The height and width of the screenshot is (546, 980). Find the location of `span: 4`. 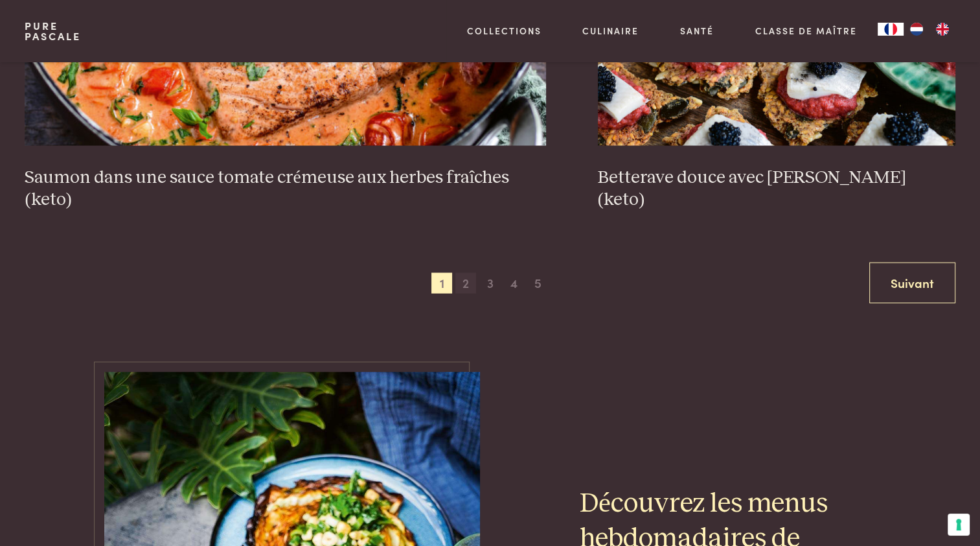

span: 4 is located at coordinates (514, 283).